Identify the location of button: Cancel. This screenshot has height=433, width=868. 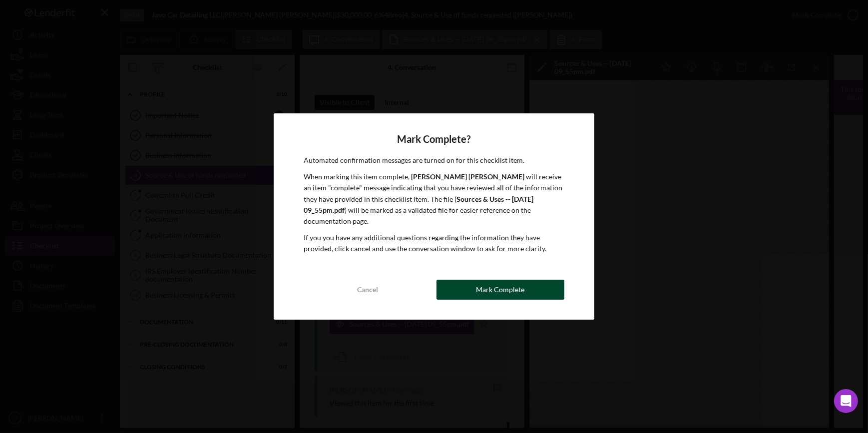
(367, 289).